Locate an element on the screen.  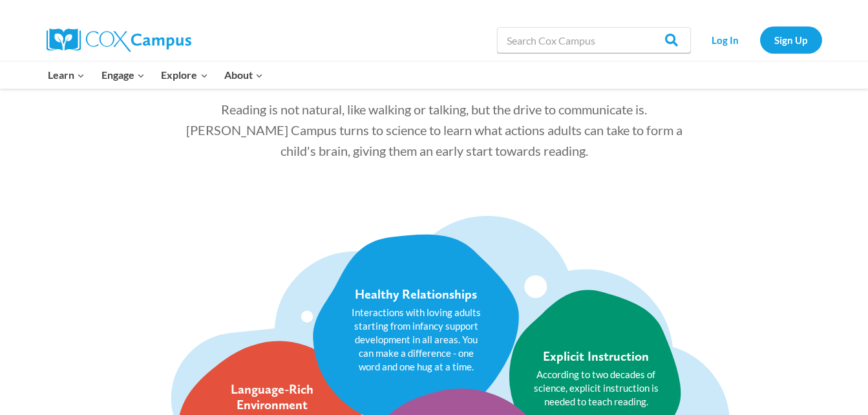
nav: Secondary Navigation is located at coordinates (760, 40).